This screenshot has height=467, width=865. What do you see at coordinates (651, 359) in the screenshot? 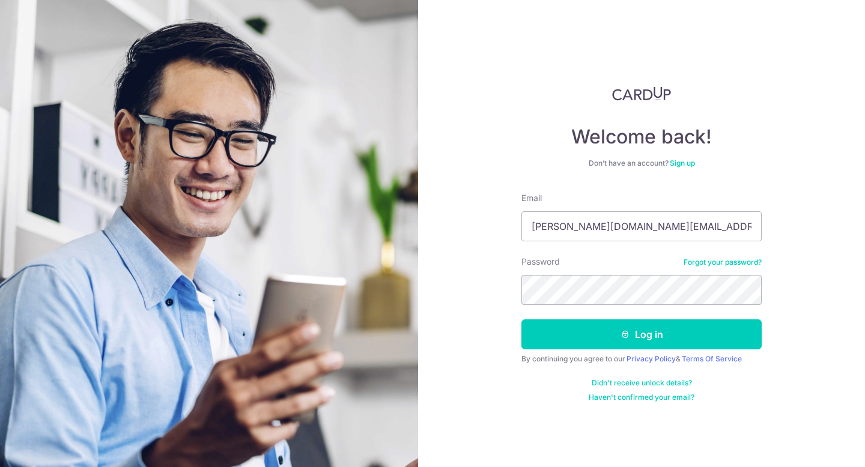
I see `a: Privacy Policy` at bounding box center [651, 359].